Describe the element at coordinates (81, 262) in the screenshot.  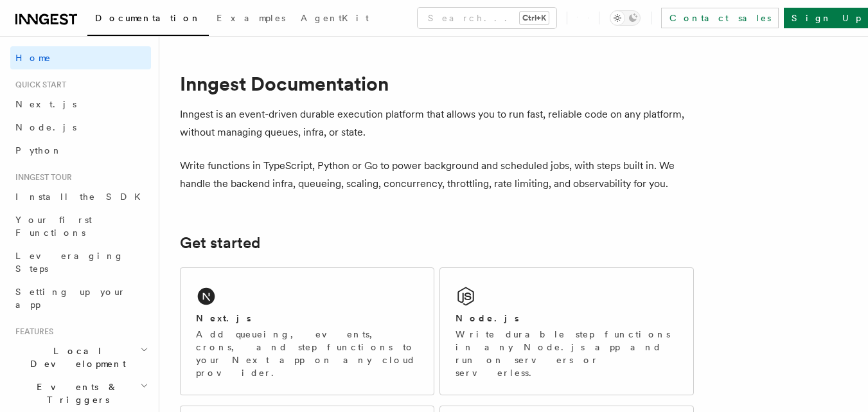
I see `a: Leveraging Steps` at that location.